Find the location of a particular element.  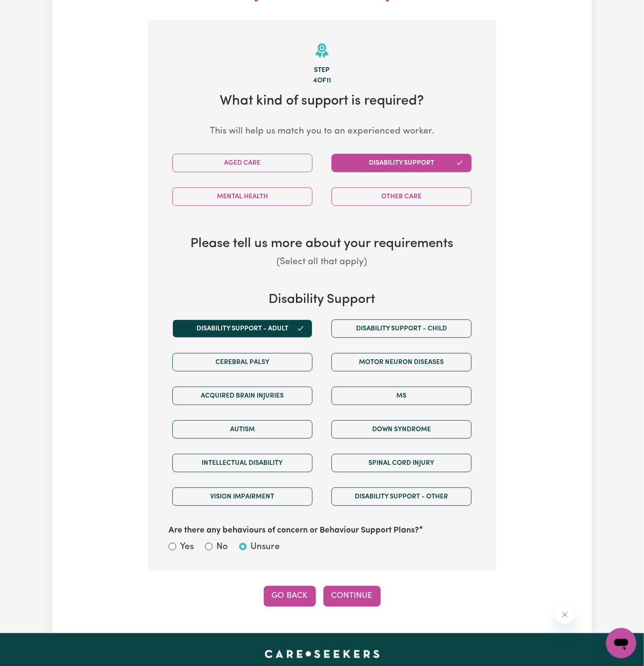

p: (Select all that apply) is located at coordinates (322, 263).